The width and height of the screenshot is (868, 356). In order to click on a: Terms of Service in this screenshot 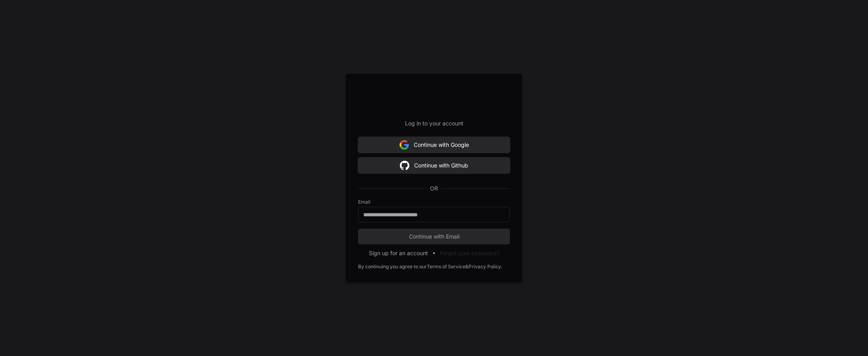, I will do `click(446, 267)`.